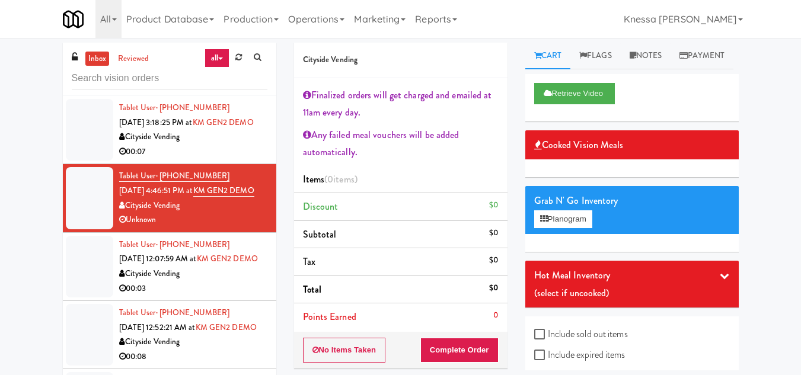 The width and height of the screenshot is (801, 375). I want to click on div: Any failed meal vouchers will be added automatically., so click(401, 144).